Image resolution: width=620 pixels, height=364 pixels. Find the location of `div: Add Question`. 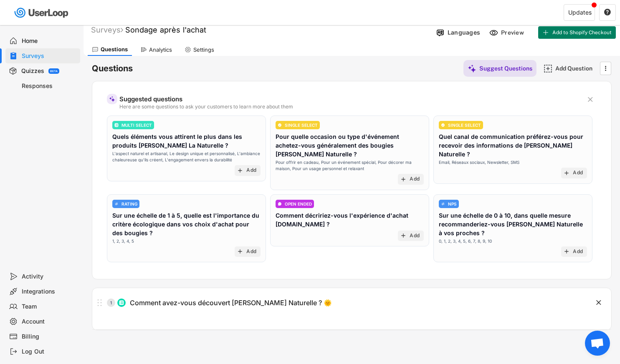

div: Add Question is located at coordinates (576, 68).